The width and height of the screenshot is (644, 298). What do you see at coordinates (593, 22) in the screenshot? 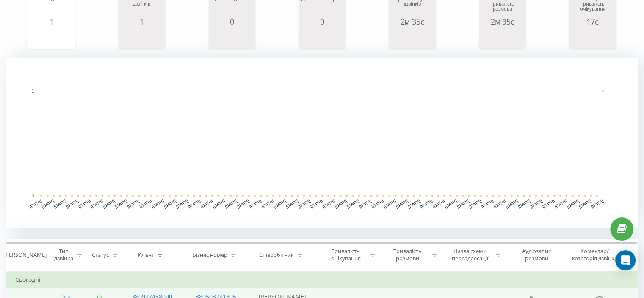
I see `div: 17с` at bounding box center [593, 22].